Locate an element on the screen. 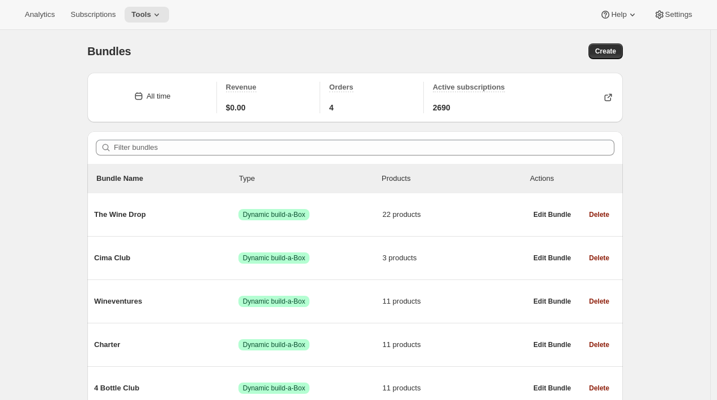 The height and width of the screenshot is (400, 717). span: Active subscriptions is located at coordinates (469, 87).